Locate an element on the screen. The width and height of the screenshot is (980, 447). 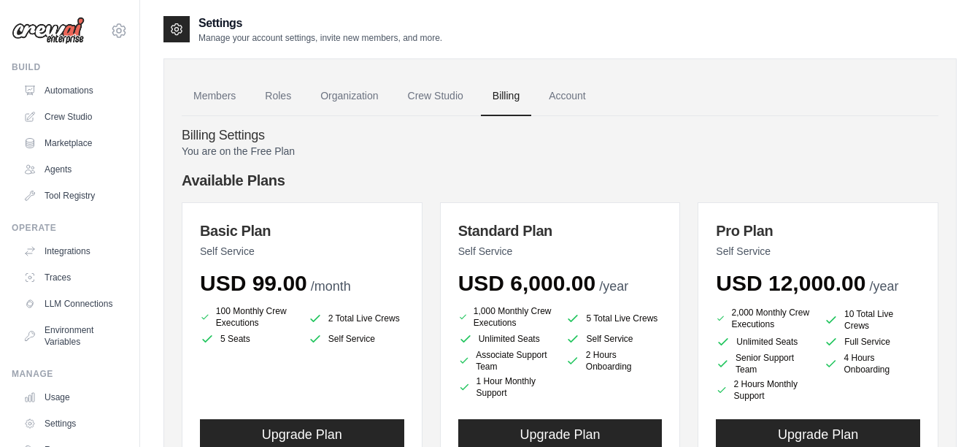
li: 2 Hours Onboarding is located at coordinates (614, 361).